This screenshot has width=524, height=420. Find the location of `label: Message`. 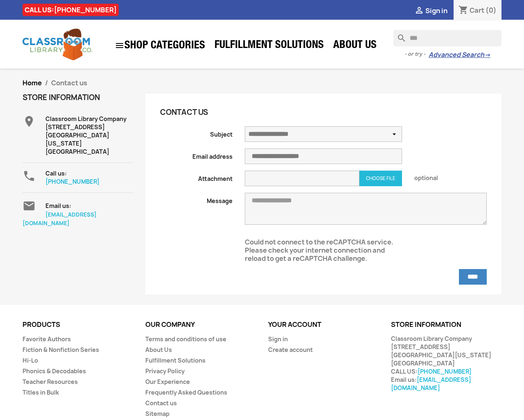

label: Message is located at coordinates (196, 198).